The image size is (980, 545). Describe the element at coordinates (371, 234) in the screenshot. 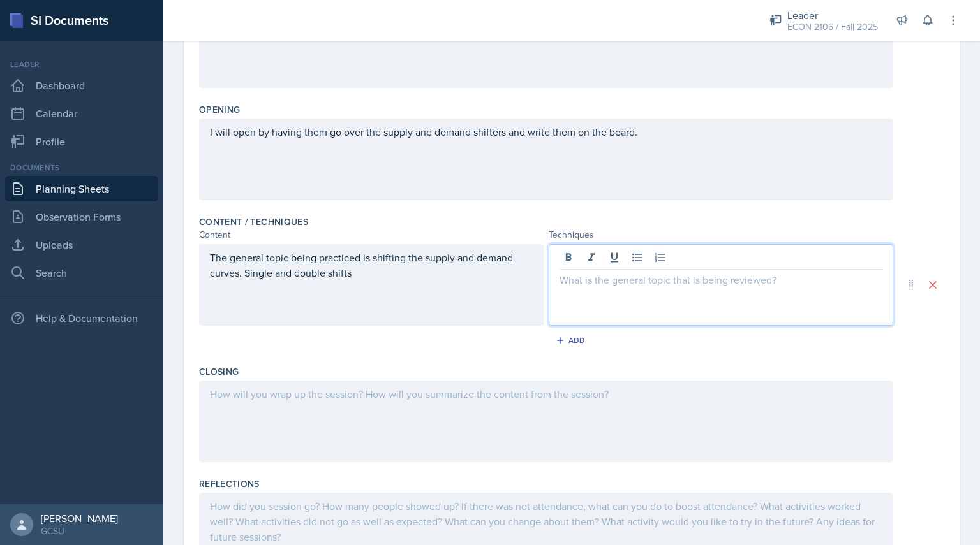

I see `div: Content` at that location.